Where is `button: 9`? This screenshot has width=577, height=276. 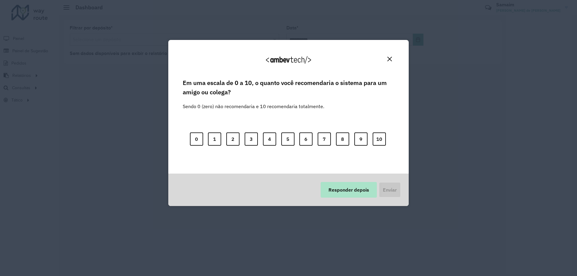 button: 9 is located at coordinates (361, 139).